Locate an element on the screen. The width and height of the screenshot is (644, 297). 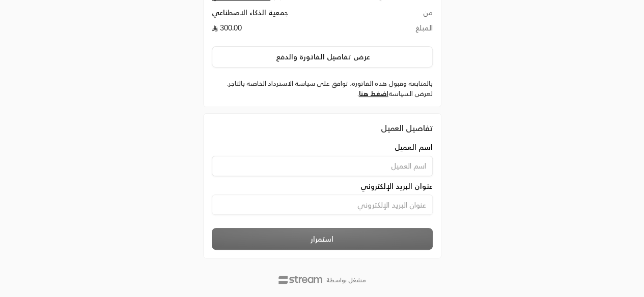
td: 300.00 is located at coordinates (276, 31).